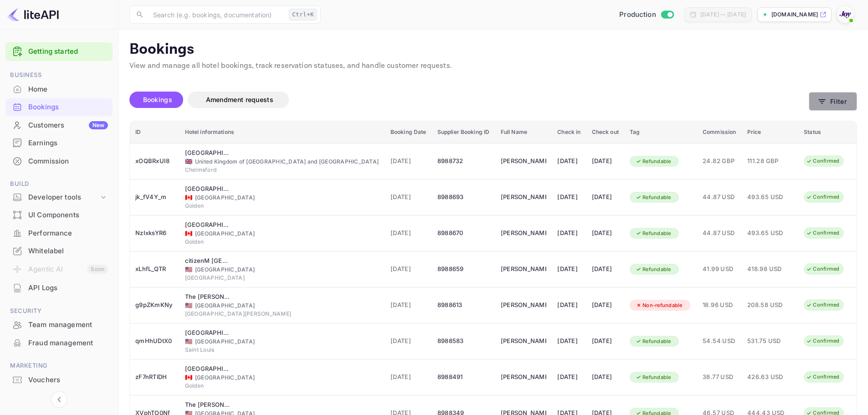 The image size is (868, 415). I want to click on a: Commission, so click(59, 161).